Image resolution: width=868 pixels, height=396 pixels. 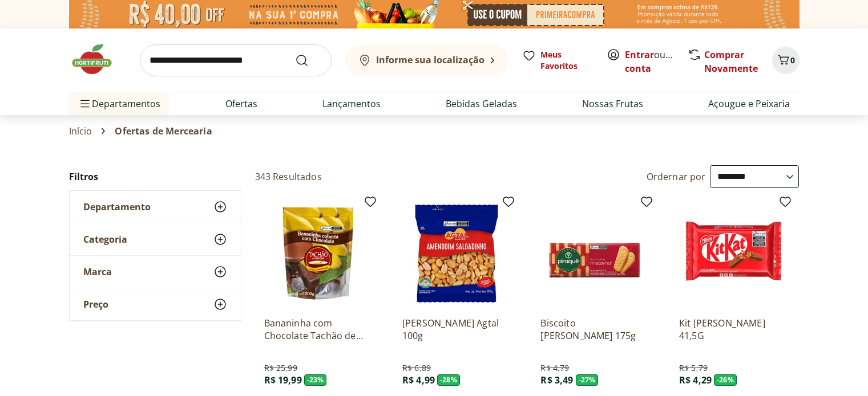 I want to click on button: Informe sua localização, so click(x=427, y=60).